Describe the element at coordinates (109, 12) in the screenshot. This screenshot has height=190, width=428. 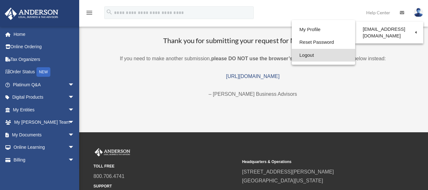
I see `i: search` at that location.